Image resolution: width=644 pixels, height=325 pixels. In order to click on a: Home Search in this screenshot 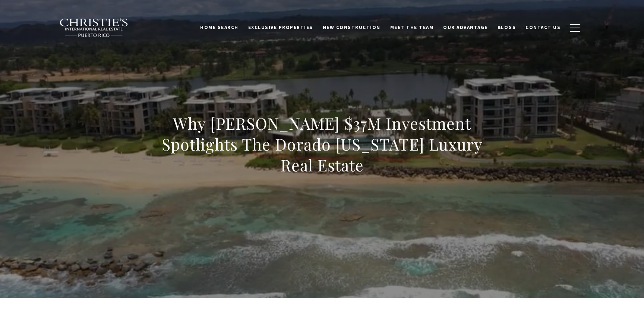, I will do `click(219, 28)`.